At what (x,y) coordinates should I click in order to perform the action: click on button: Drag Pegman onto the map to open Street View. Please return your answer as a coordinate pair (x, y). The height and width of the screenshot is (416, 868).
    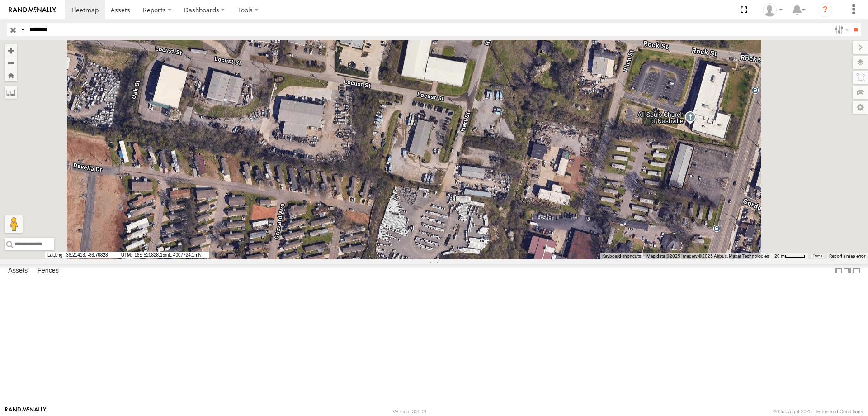
    Looking at the image, I should click on (14, 224).